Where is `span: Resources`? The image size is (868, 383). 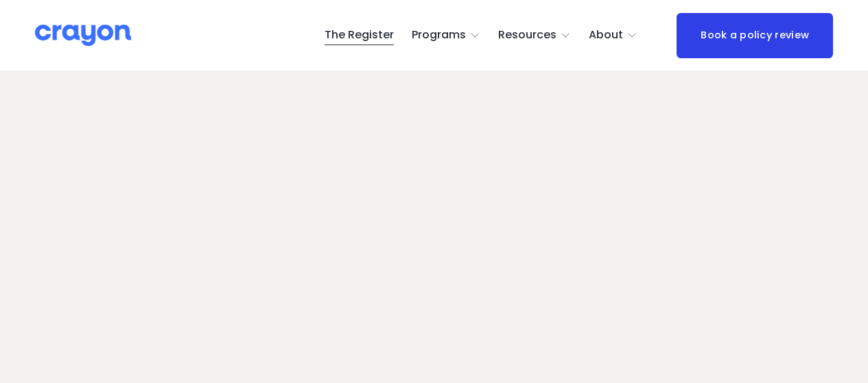 span: Resources is located at coordinates (527, 35).